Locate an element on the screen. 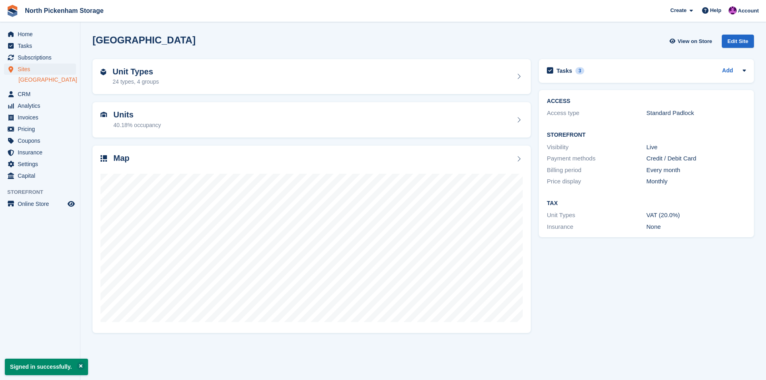 The width and height of the screenshot is (766, 380). span: Create is located at coordinates (679, 10).